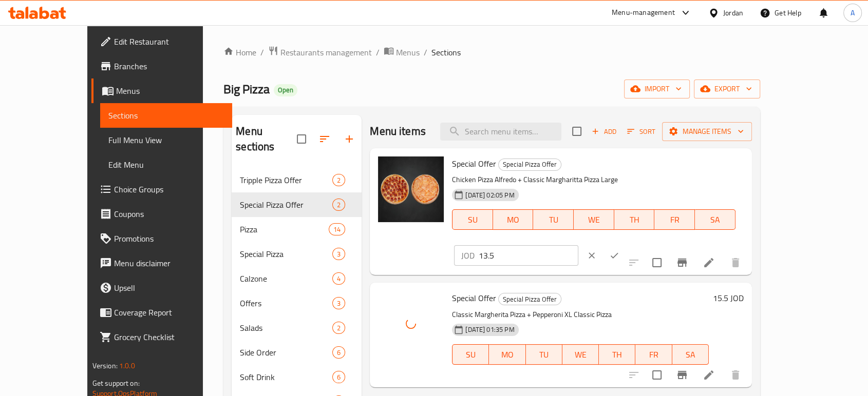  I want to click on button: SU, so click(473, 220).